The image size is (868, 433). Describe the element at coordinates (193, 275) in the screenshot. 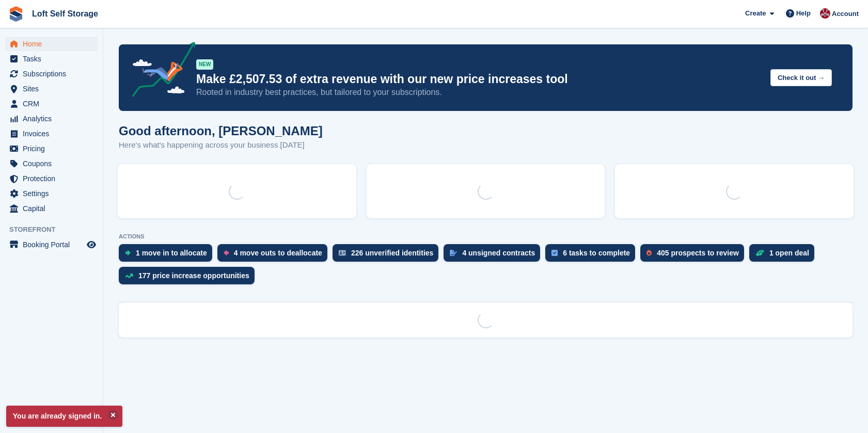

I see `div: 177 price increase opportunities` at that location.